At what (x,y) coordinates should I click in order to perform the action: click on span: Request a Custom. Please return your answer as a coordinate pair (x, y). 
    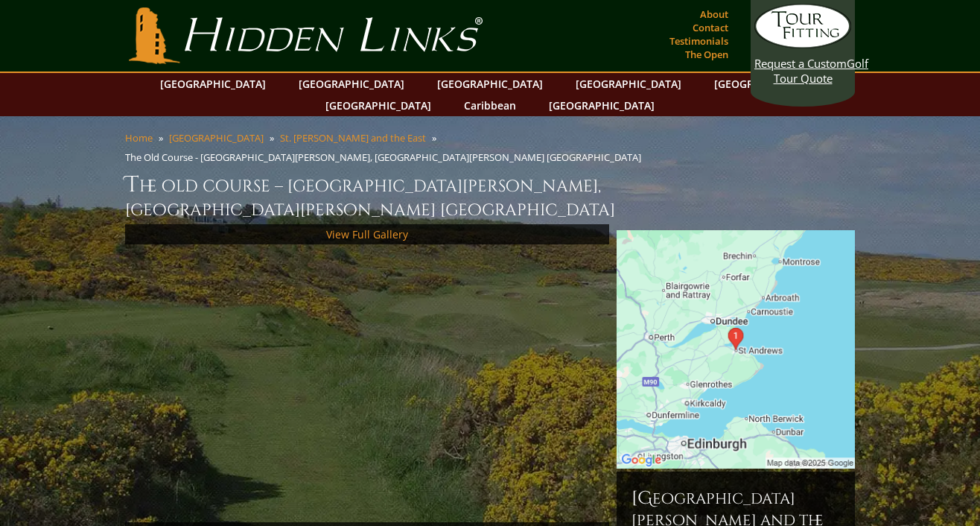
    Looking at the image, I should click on (800, 64).